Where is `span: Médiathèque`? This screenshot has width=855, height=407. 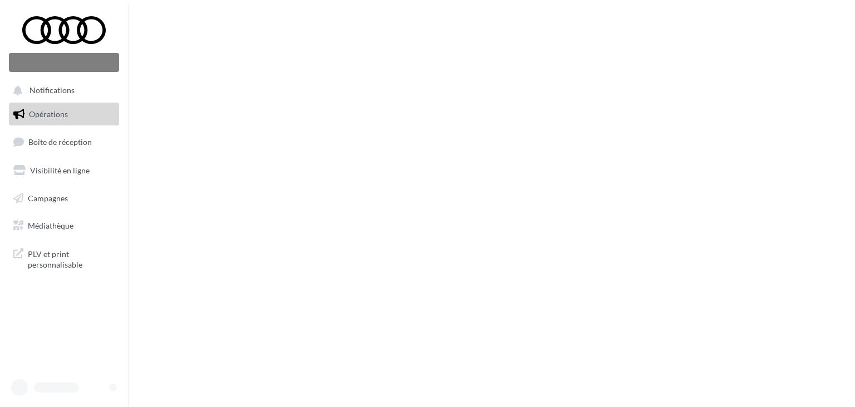 span: Médiathèque is located at coordinates (51, 225).